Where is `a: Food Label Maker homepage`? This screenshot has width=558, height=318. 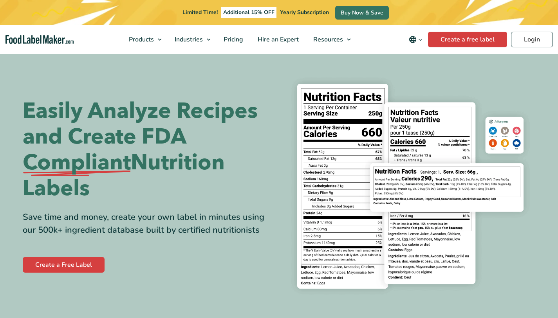
a: Food Label Maker homepage is located at coordinates (40, 40).